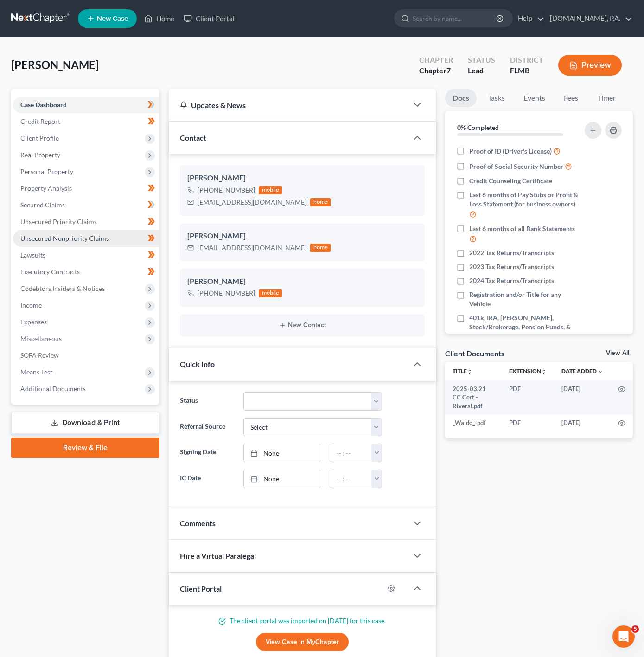 The height and width of the screenshot is (657, 644). What do you see at coordinates (481, 70) in the screenshot?
I see `div: Lead` at bounding box center [481, 70].